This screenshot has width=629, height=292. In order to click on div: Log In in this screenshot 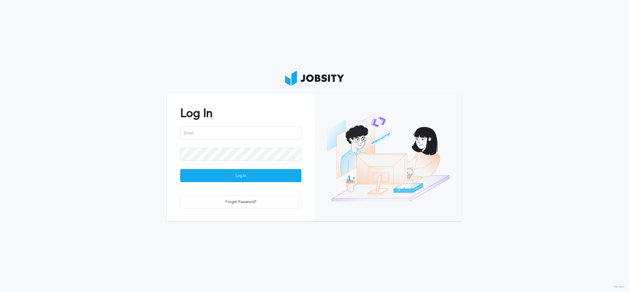, I will do `click(241, 176)`.